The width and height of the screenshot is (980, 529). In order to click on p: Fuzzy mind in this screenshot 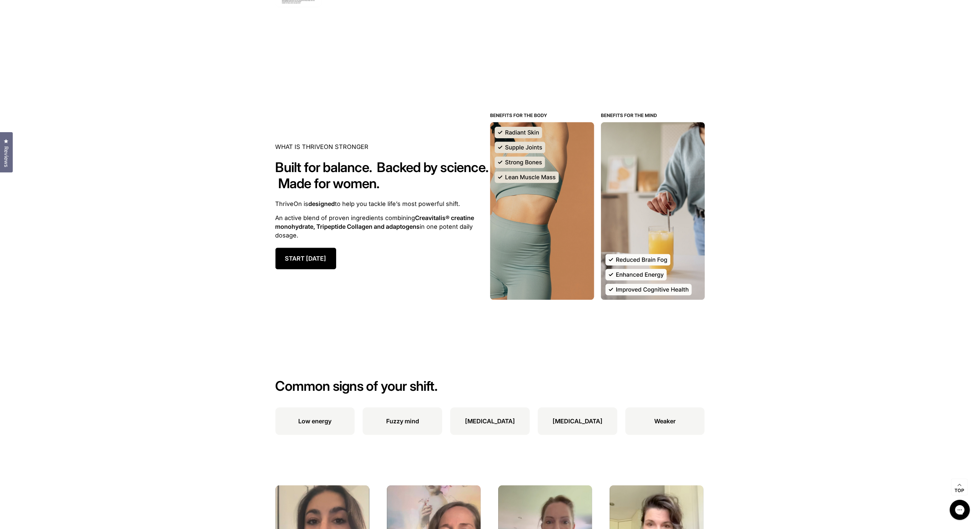, I will do `click(402, 421)`.